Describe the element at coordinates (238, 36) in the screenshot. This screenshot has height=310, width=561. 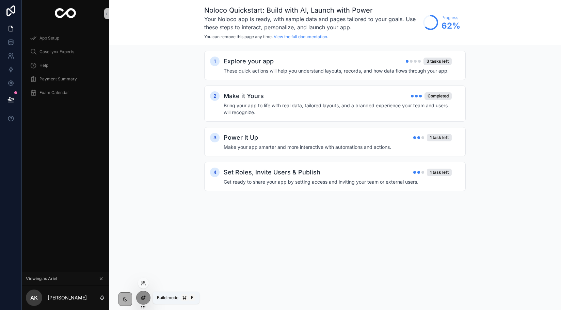
I see `span: You can remove this page any time.` at that location.